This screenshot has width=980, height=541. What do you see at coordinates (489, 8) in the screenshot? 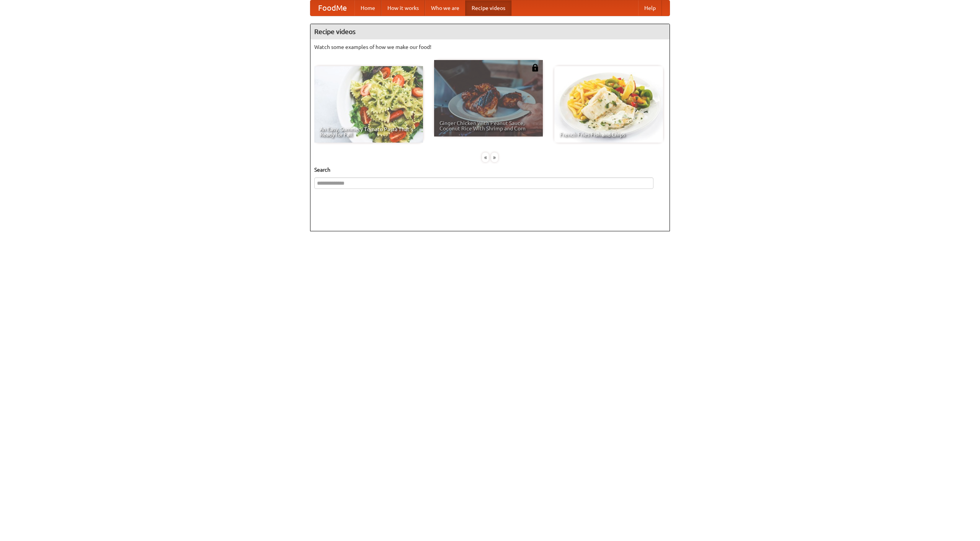
I see `a: Recipe videos` at bounding box center [489, 8].